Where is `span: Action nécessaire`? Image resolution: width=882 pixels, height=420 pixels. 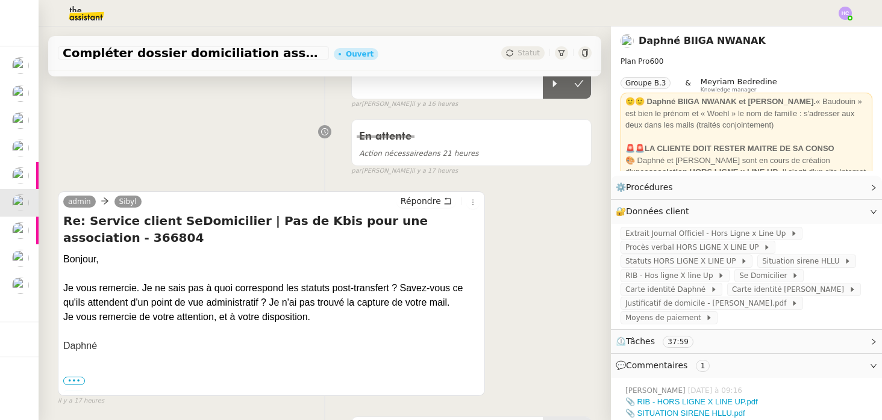 span: Action nécessaire is located at coordinates (391, 154).